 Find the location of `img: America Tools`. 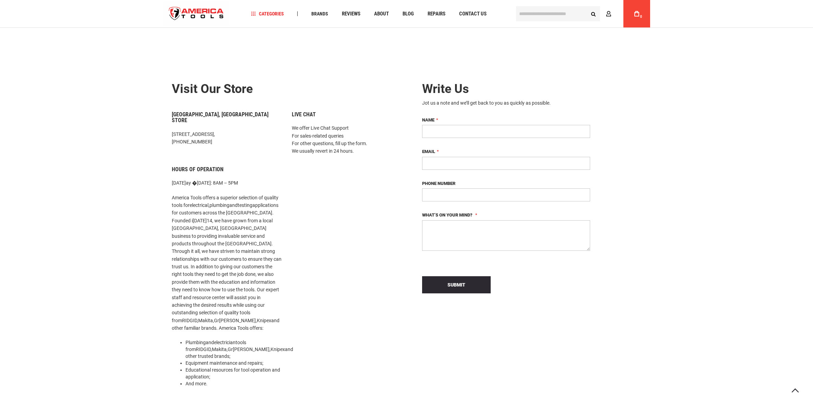

img: America Tools is located at coordinates (196, 14).